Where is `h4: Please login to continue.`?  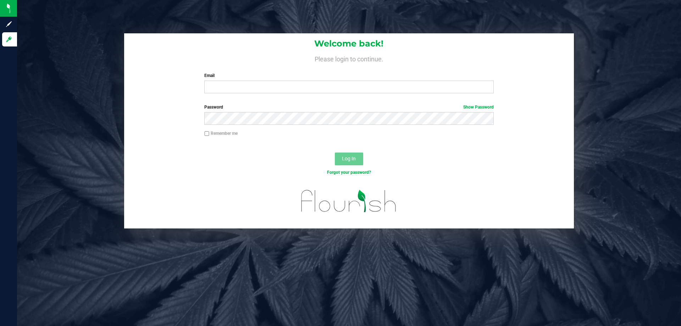 h4: Please login to continue. is located at coordinates (349, 58).